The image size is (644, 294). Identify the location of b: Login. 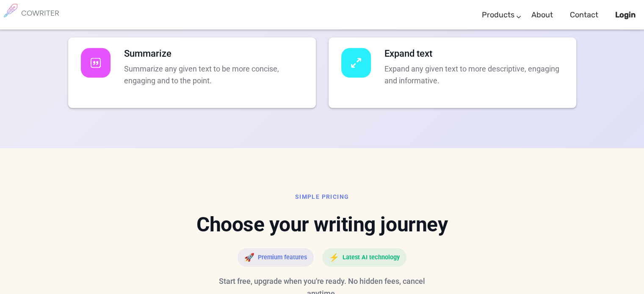
(625, 15).